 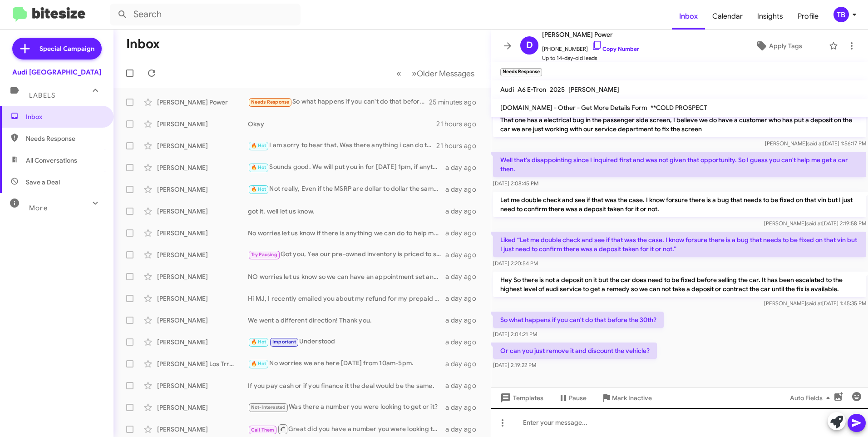 What do you see at coordinates (531, 89) in the screenshot?
I see `span: A6 E-Tron` at bounding box center [531, 89].